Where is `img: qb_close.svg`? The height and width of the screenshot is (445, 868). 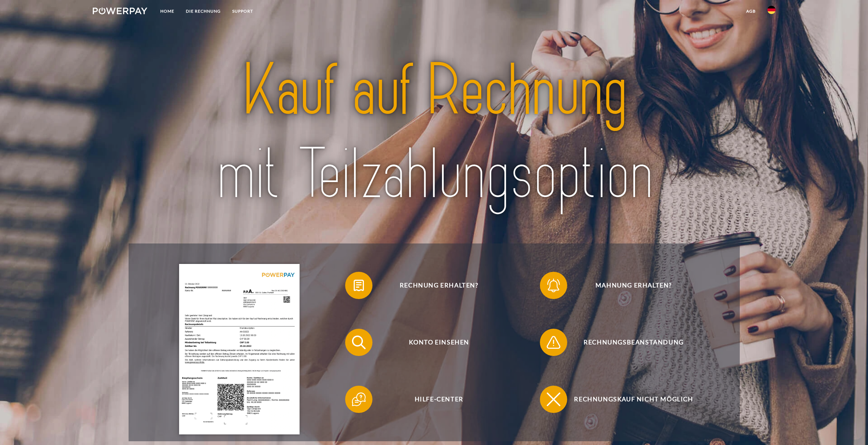
img: qb_close.svg is located at coordinates (554, 399).